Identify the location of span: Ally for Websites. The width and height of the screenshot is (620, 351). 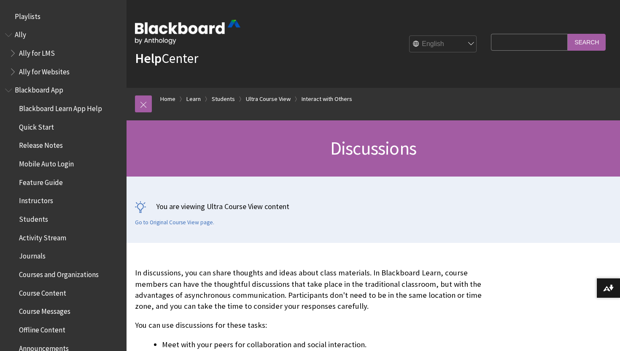
(44, 70).